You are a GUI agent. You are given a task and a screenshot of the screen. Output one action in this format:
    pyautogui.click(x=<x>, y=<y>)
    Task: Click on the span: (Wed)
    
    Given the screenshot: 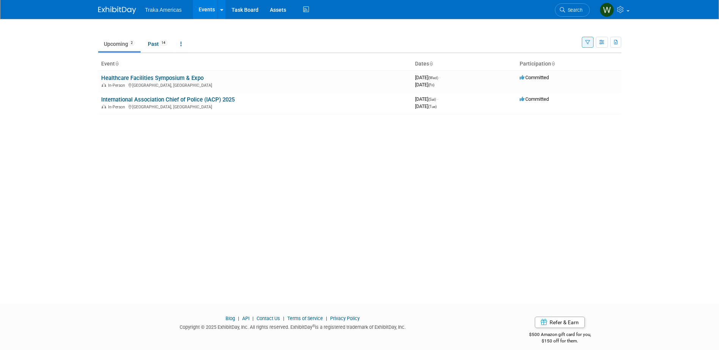 What is the action you would take?
    pyautogui.click(x=433, y=78)
    